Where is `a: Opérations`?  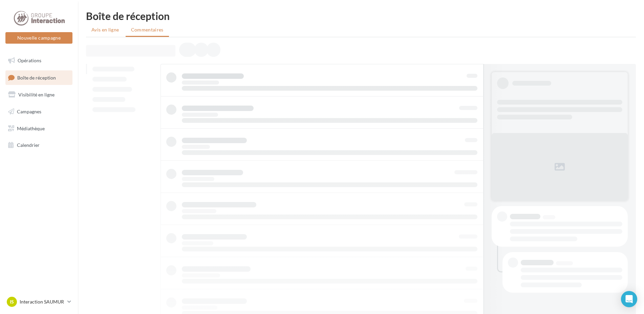 a: Opérations is located at coordinates (39, 61).